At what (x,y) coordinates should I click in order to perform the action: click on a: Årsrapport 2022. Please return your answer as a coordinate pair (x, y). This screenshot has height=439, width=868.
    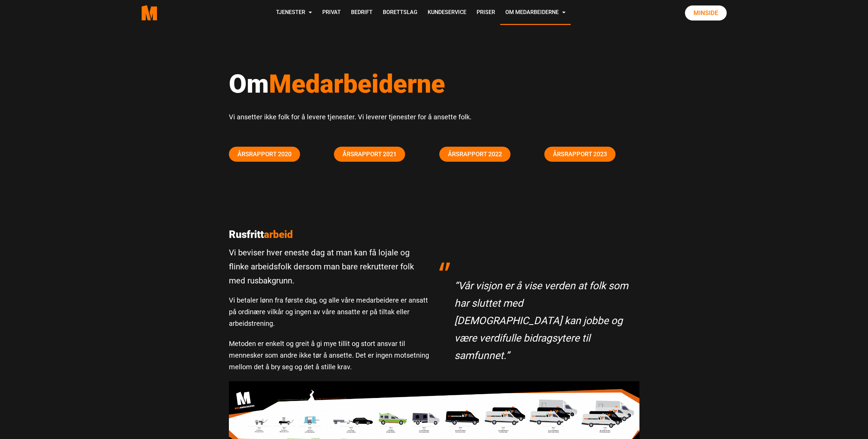
    Looking at the image, I should click on (475, 154).